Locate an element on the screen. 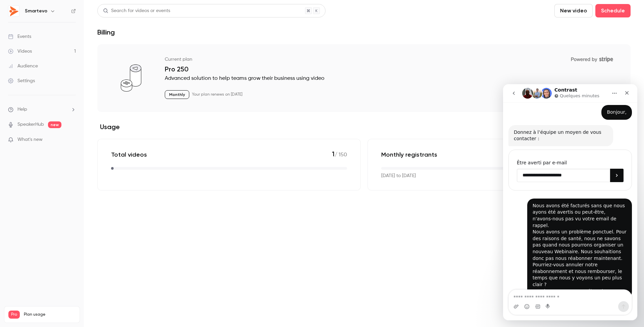 Image resolution: width=644 pixels, height=327 pixels. p: Advanced solution to help teams grow their business using video is located at coordinates (391, 79).